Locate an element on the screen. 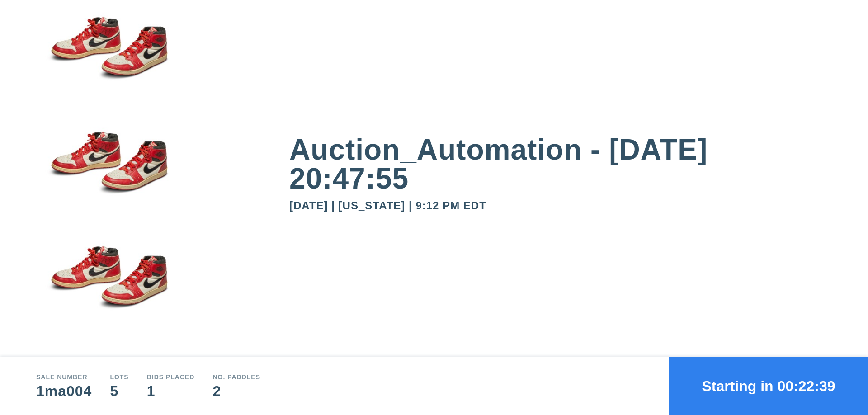  div: Bids Placed is located at coordinates (171, 377).